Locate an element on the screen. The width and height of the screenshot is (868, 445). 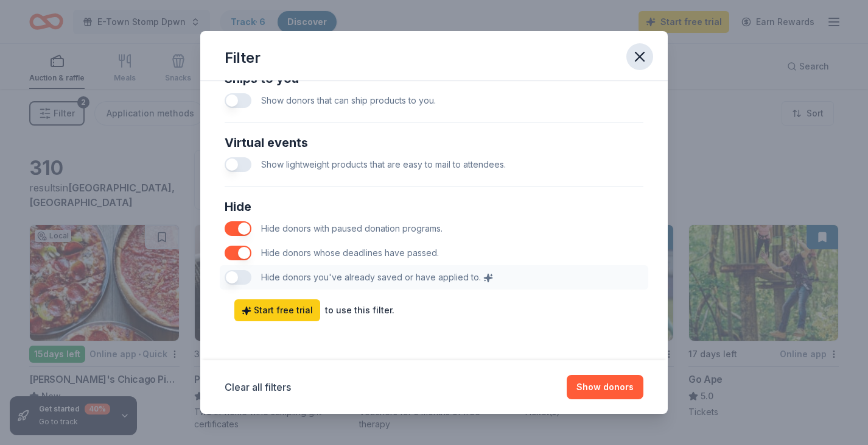
button: Clear all filters is located at coordinates (258, 387).